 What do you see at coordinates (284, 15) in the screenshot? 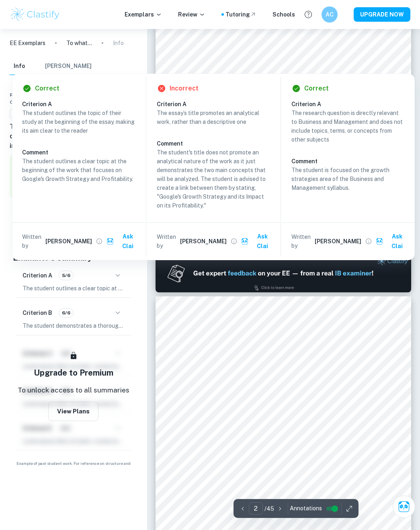
I see `div: Schools` at bounding box center [284, 15].